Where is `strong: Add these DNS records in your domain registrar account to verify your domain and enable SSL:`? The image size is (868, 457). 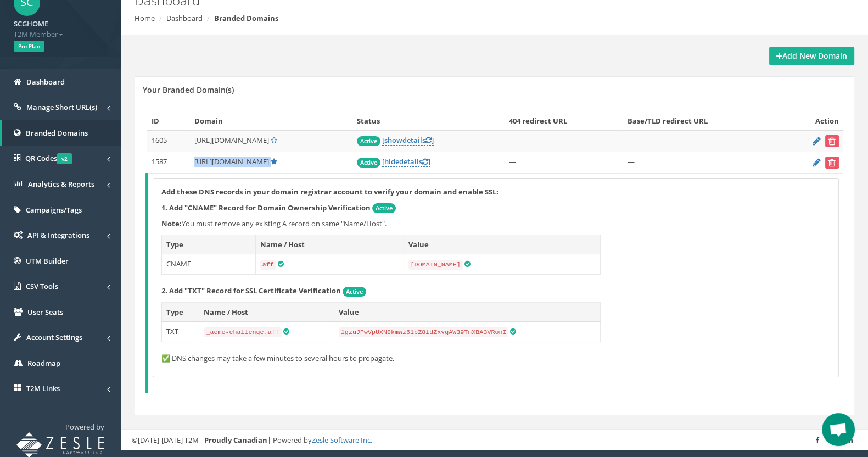
strong: Add these DNS records in your domain registrar account to verify your domain and enable SSL: is located at coordinates (330, 192).